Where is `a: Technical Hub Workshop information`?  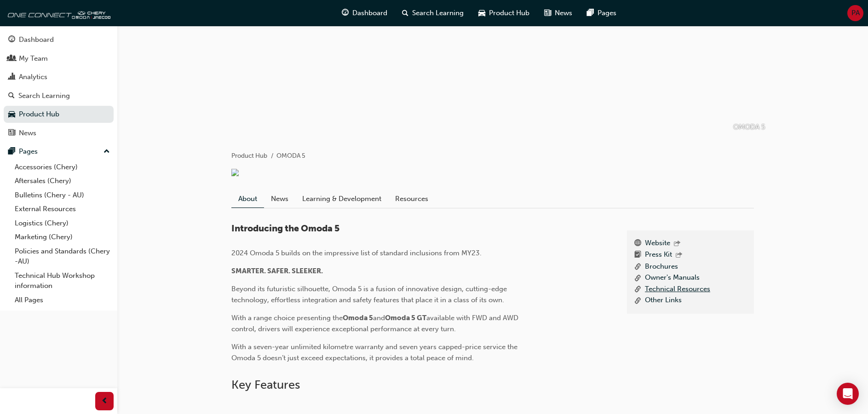
a: Technical Hub Workshop information is located at coordinates (62, 281).